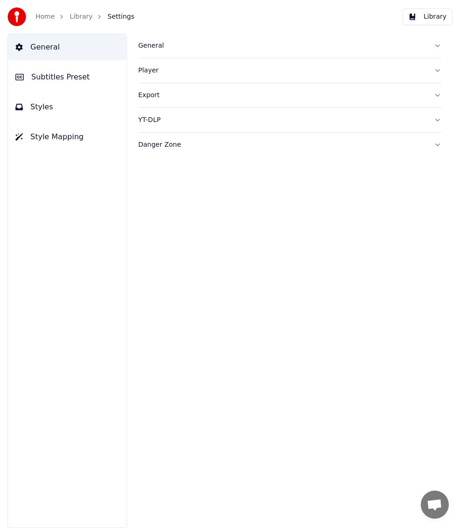 This screenshot has height=528, width=460. What do you see at coordinates (435, 504) in the screenshot?
I see `div: Open chat` at bounding box center [435, 504].